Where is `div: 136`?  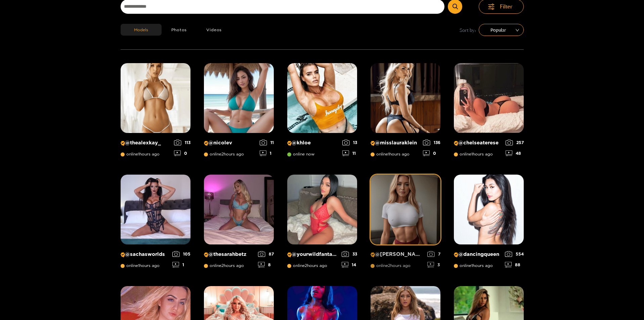 div: 136 is located at coordinates (432, 142).